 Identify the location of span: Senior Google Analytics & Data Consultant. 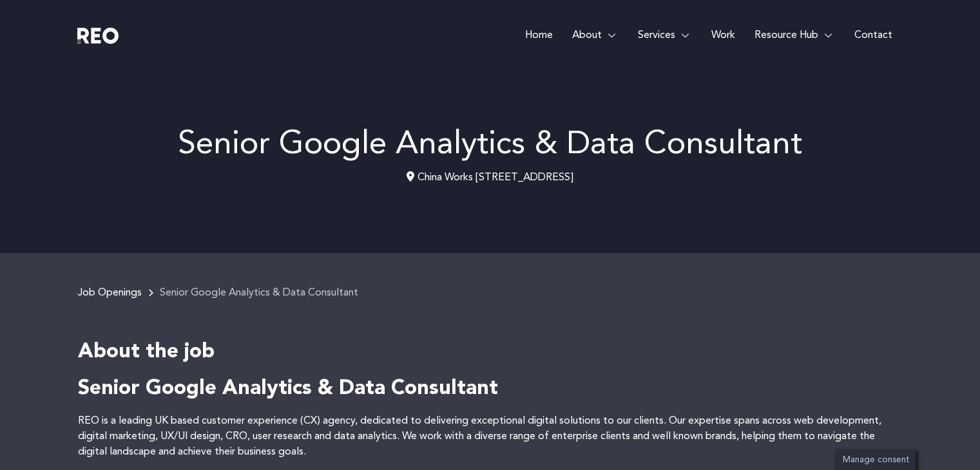
(259, 293).